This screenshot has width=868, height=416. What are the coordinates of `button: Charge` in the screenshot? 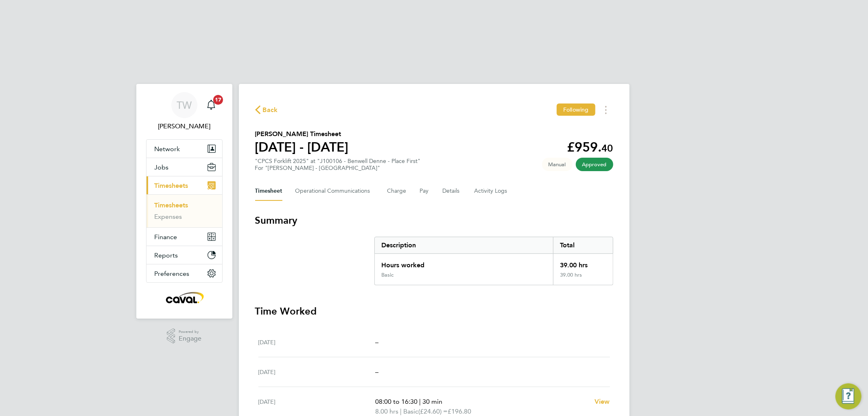 It's located at (397, 191).